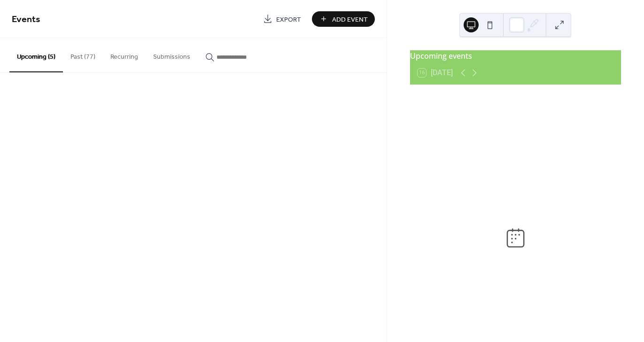 The height and width of the screenshot is (342, 644). What do you see at coordinates (515, 56) in the screenshot?
I see `div: Upcoming events` at bounding box center [515, 56].